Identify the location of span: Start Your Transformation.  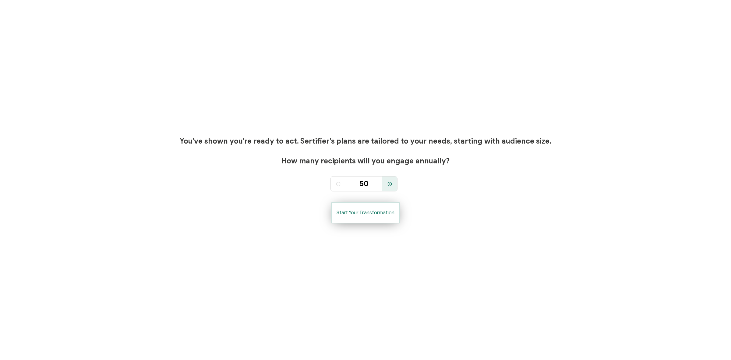
(366, 213).